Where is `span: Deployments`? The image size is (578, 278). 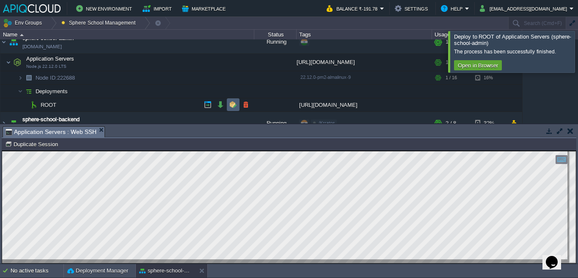
span: Deployments is located at coordinates (52, 91).